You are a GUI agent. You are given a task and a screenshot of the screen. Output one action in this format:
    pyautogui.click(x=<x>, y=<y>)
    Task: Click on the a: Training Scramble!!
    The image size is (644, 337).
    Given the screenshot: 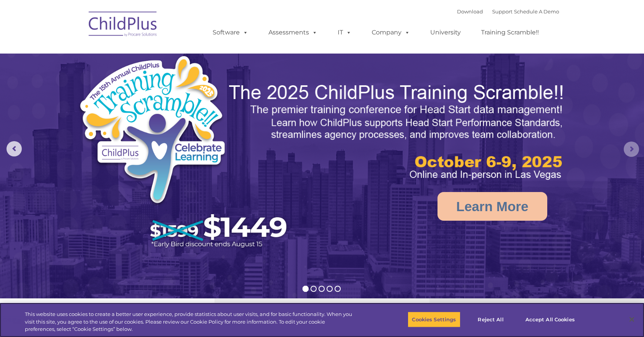 What is the action you would take?
    pyautogui.click(x=510, y=33)
    